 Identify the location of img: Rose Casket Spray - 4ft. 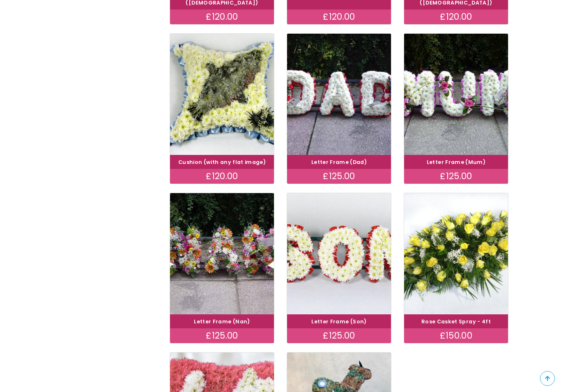
(456, 254).